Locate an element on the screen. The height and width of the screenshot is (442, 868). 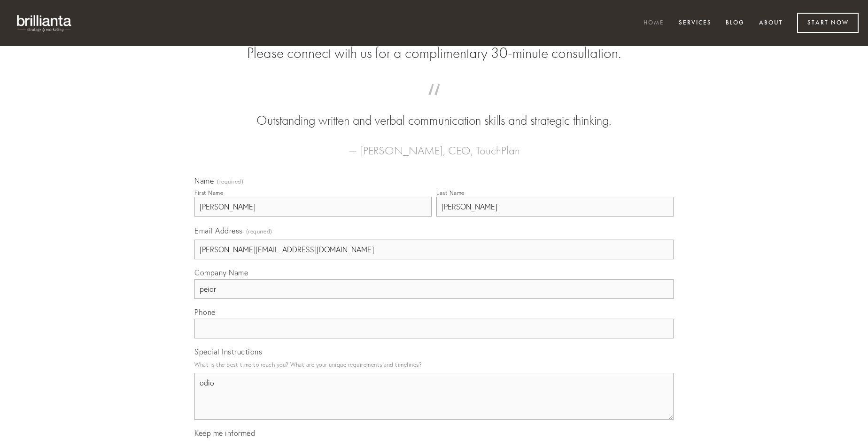
span: Company Name is located at coordinates (222, 272).